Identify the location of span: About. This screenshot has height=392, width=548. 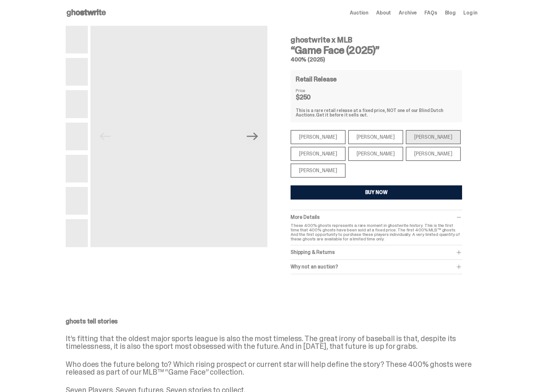
(384, 13).